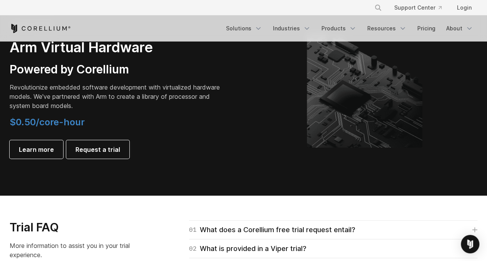  What do you see at coordinates (333, 249) in the screenshot?
I see `a: 02What is provided in a Viper trial?` at bounding box center [333, 249].